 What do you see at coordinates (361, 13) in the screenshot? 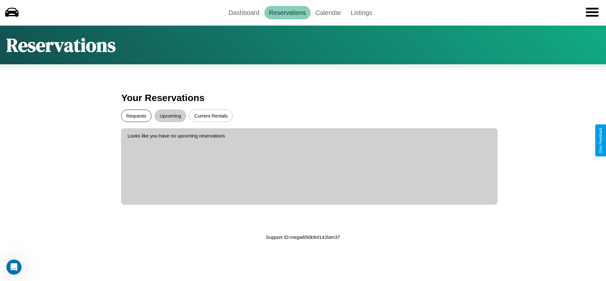
I see `a: Listings` at bounding box center [361, 13].